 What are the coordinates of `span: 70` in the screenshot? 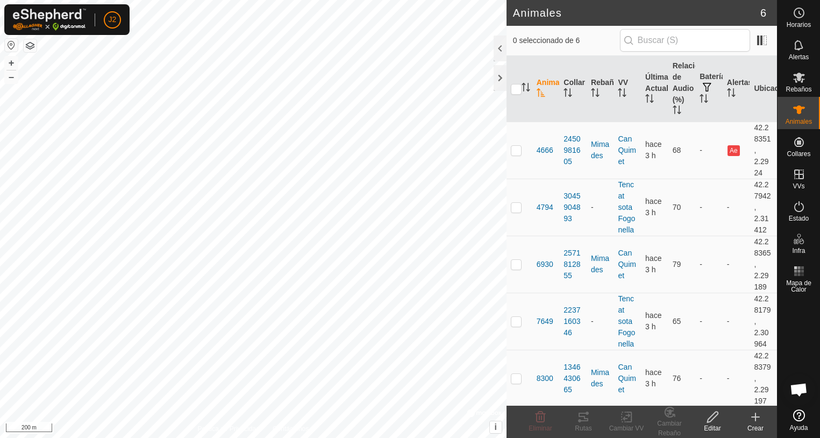 It's located at (677, 207).